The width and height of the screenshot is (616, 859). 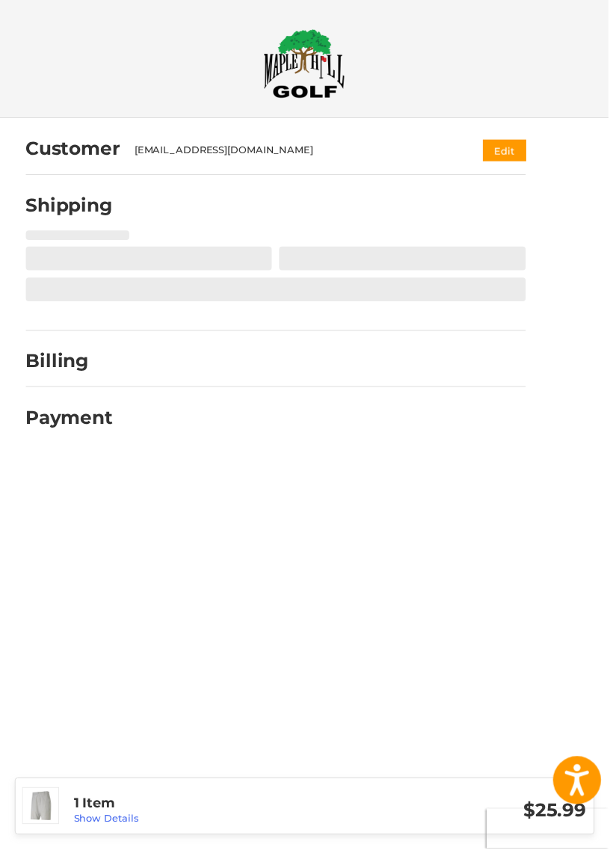 I want to click on a: Show Details, so click(x=108, y=829).